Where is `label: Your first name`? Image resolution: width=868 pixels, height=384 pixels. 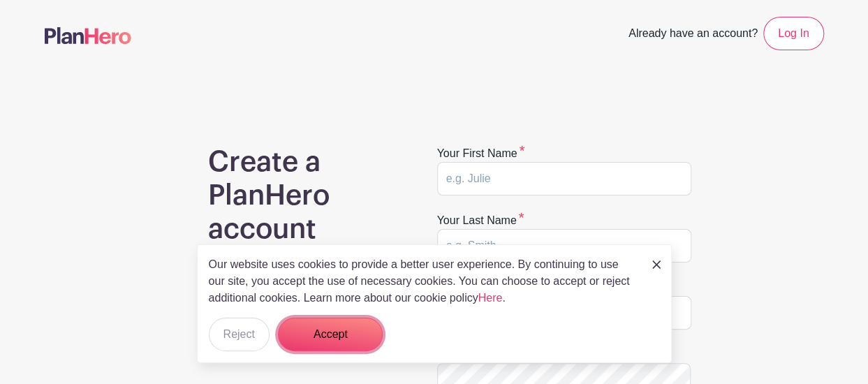
label: Your first name is located at coordinates (481, 154).